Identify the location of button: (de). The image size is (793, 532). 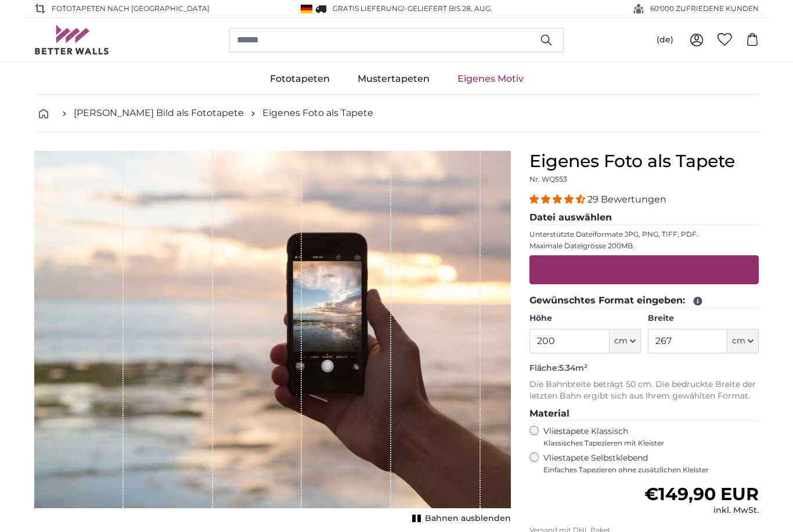
(665, 40).